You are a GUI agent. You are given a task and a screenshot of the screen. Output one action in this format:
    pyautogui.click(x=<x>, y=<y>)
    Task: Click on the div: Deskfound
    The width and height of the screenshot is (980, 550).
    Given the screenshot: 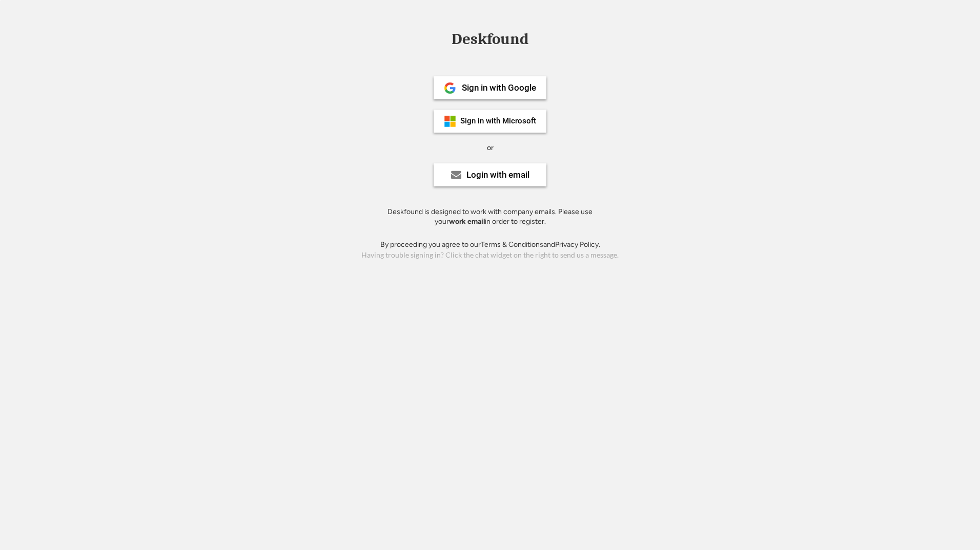 What is the action you would take?
    pyautogui.click(x=490, y=39)
    